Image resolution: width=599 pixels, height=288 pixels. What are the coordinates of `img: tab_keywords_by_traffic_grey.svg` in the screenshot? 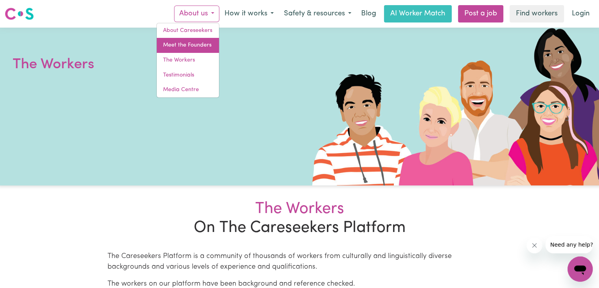 It's located at (82, 50).